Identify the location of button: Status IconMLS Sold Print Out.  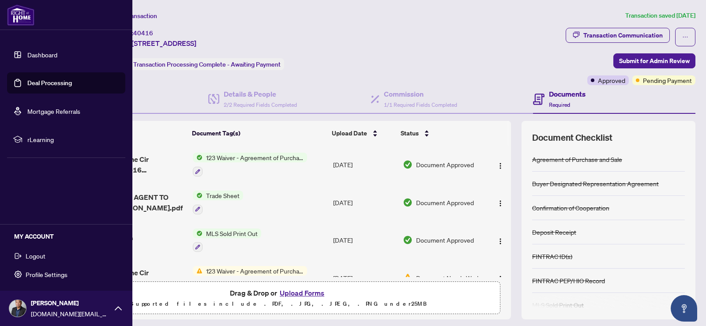
(227, 240).